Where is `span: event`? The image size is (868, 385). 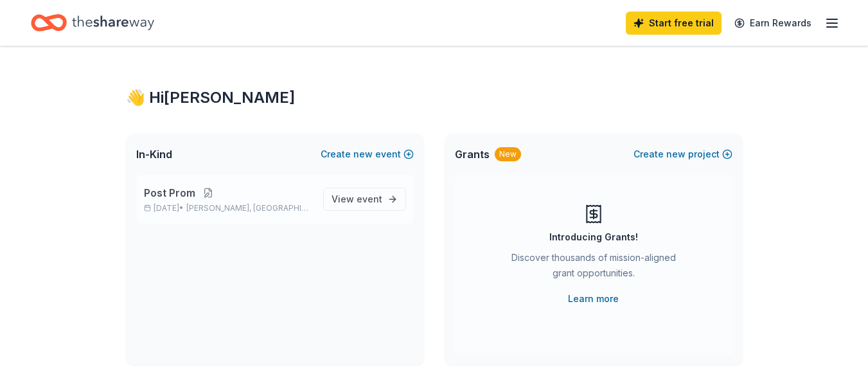
span: event is located at coordinates (369, 199).